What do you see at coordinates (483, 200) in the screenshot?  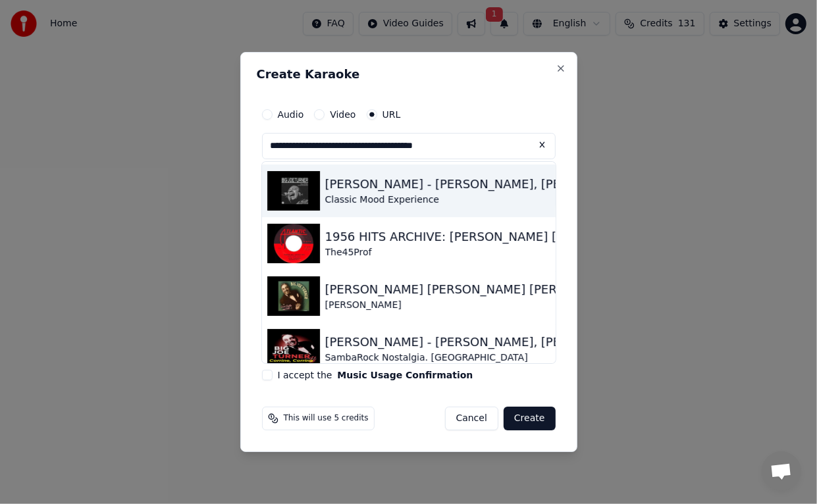 I see `div: Classic Mood Experience` at bounding box center [483, 200].